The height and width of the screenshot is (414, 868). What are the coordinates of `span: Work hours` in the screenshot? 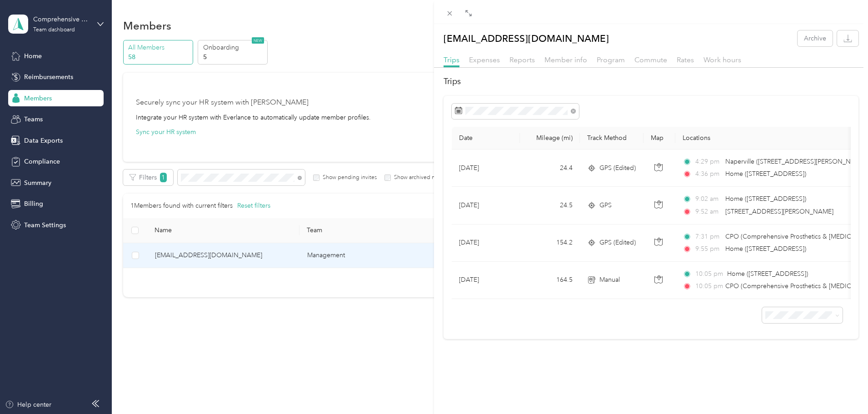 It's located at (722, 59).